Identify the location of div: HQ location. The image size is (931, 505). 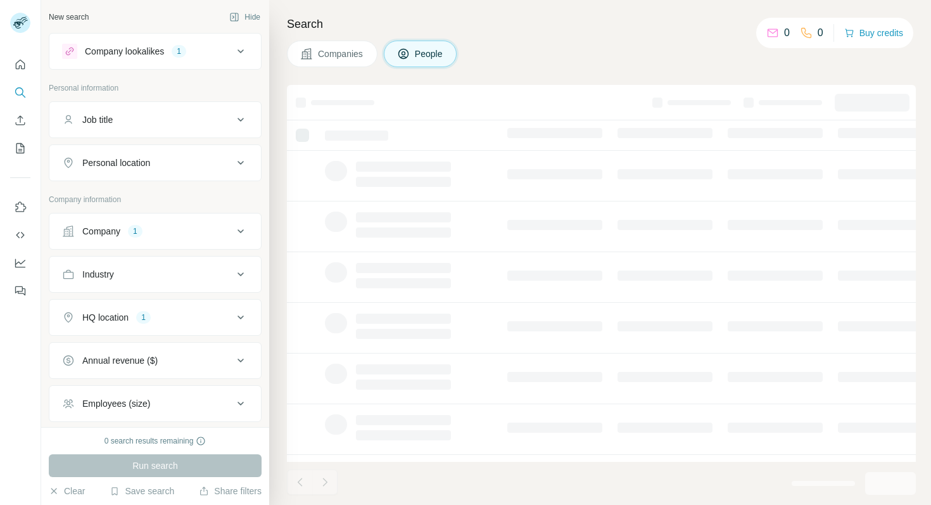
(105, 317).